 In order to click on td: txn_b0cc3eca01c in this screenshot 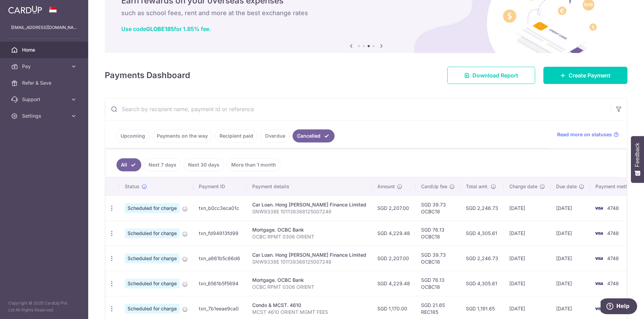, I will do `click(220, 208)`.